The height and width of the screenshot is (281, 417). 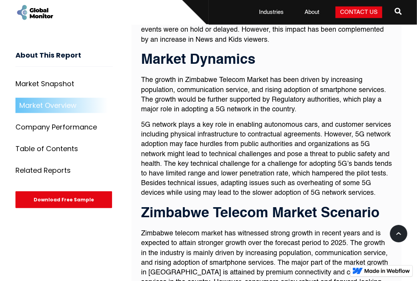 What do you see at coordinates (266, 60) in the screenshot?
I see `h3: Market Dynamics` at bounding box center [266, 60].